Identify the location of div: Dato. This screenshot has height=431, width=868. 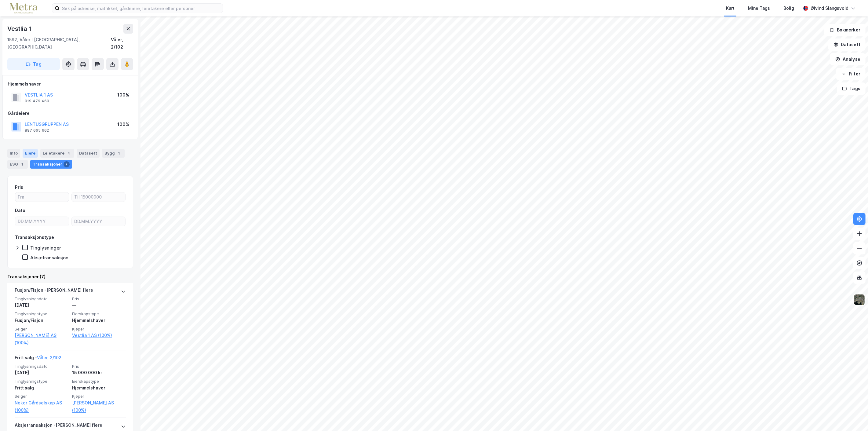
(20, 210).